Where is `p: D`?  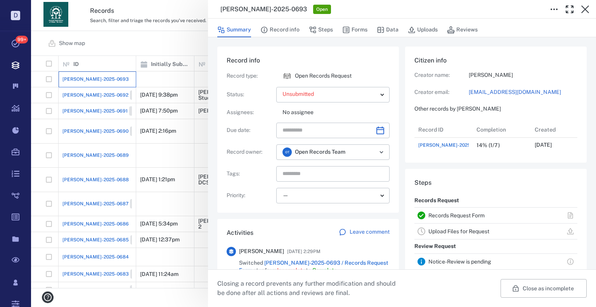
p: D is located at coordinates (16, 16).